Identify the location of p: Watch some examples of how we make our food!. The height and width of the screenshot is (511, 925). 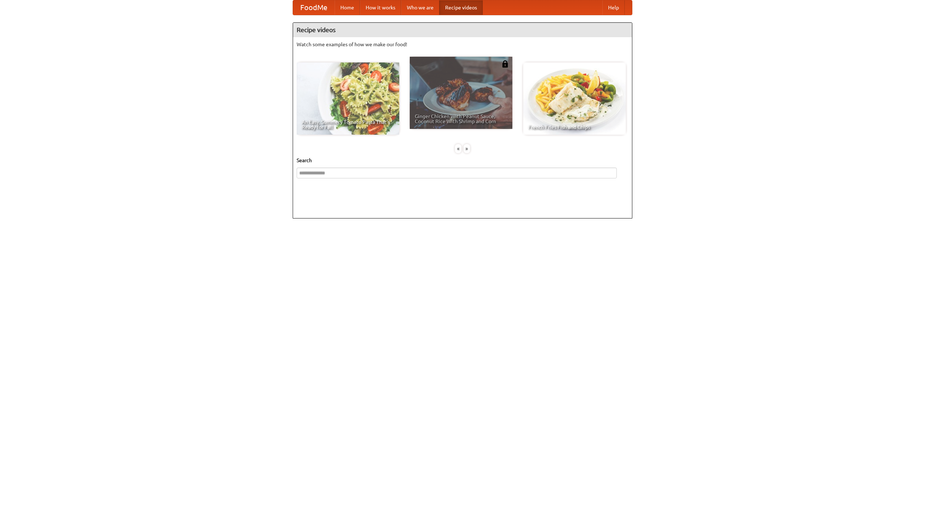
(462, 44).